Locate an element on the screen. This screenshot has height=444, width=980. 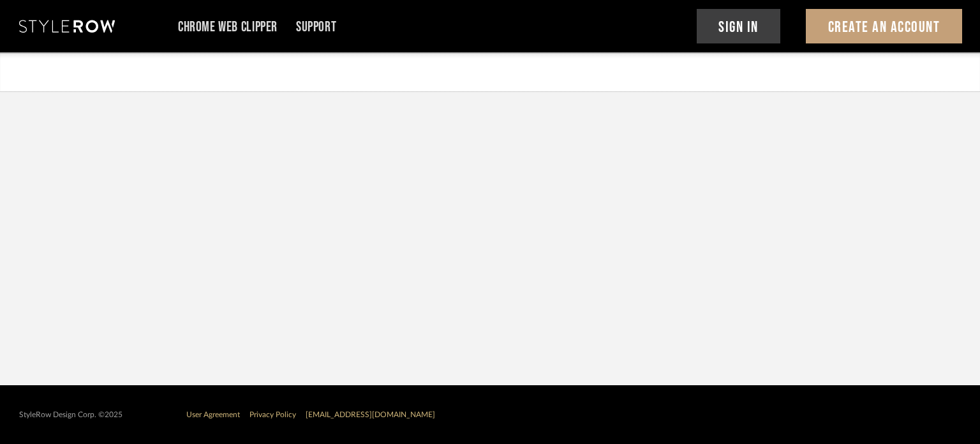
button: Sign In is located at coordinates (739, 26).